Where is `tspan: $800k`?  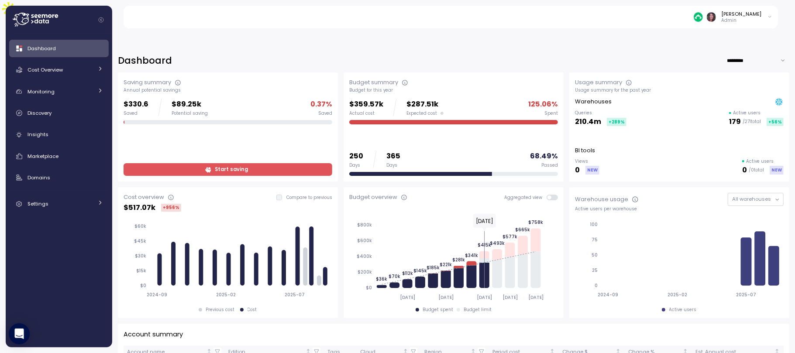 tspan: $800k is located at coordinates (364, 225).